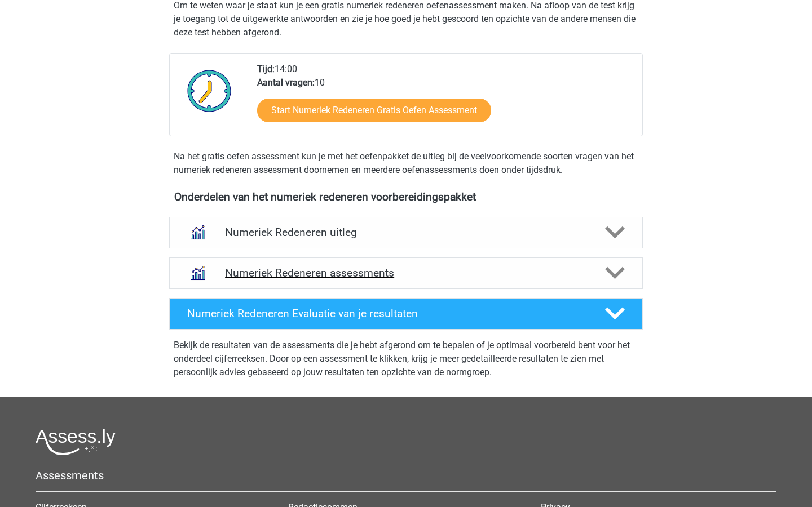  Describe the element at coordinates (286, 82) in the screenshot. I see `b: Aantal vragen:` at that location.